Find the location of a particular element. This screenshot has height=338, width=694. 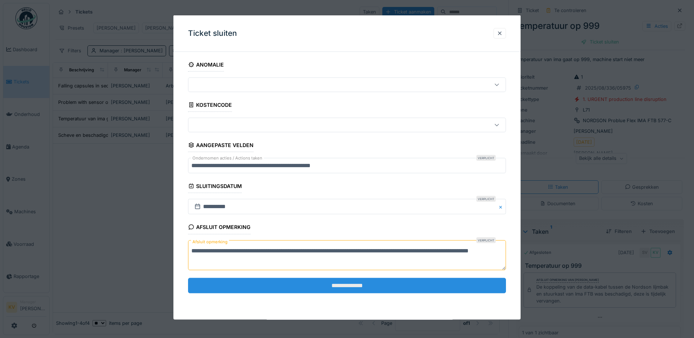

h3: Ticket sluiten is located at coordinates (213, 33).